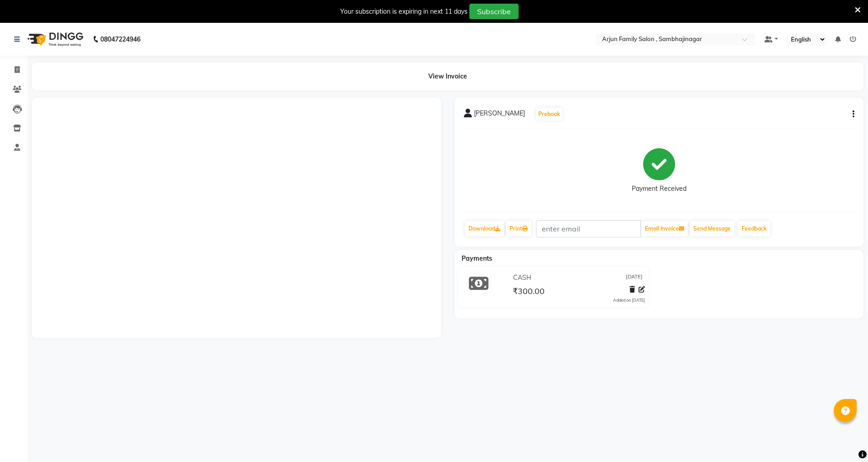  Describe the element at coordinates (448, 76) in the screenshot. I see `div: View Invoice` at that location.